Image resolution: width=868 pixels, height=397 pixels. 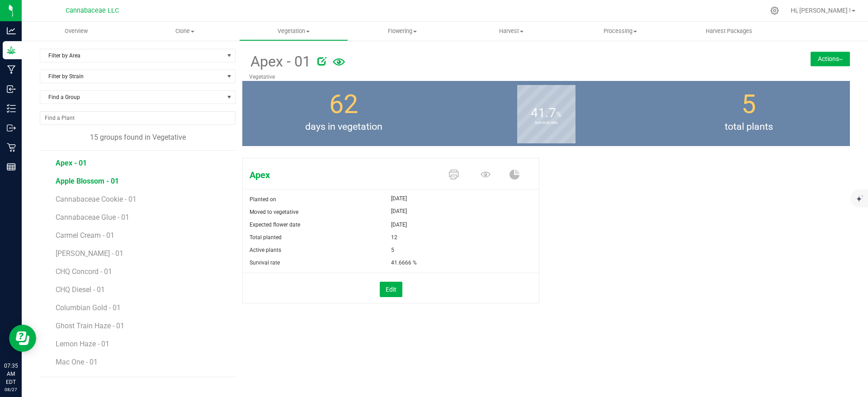 I want to click on span: Apple Blossom - 01, so click(x=87, y=180).